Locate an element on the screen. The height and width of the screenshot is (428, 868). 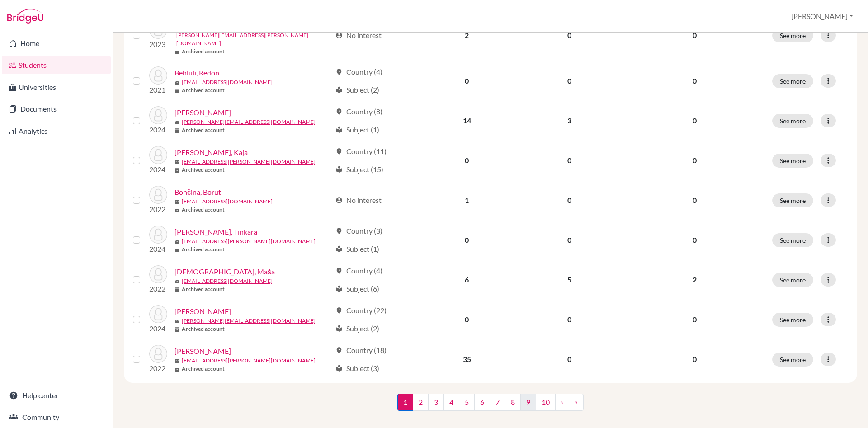
td: 1 is located at coordinates (466, 200).